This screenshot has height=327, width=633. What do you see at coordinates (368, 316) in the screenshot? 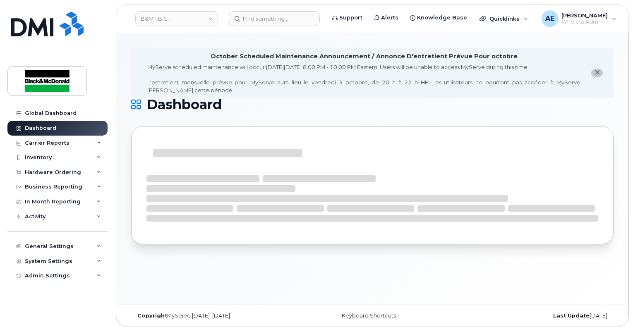
I see `a: Keyboard Shortcuts` at bounding box center [368, 316].